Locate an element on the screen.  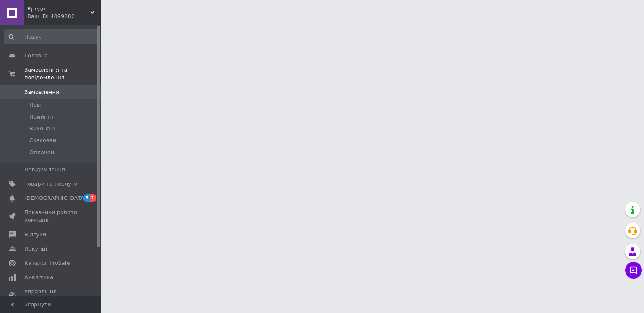
span: 1 is located at coordinates (93, 198).